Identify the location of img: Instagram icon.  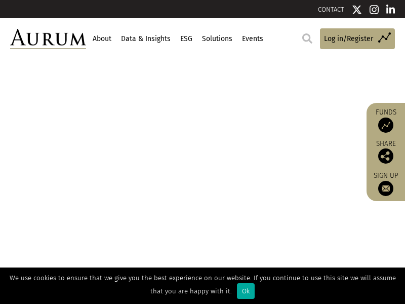
(375, 10).